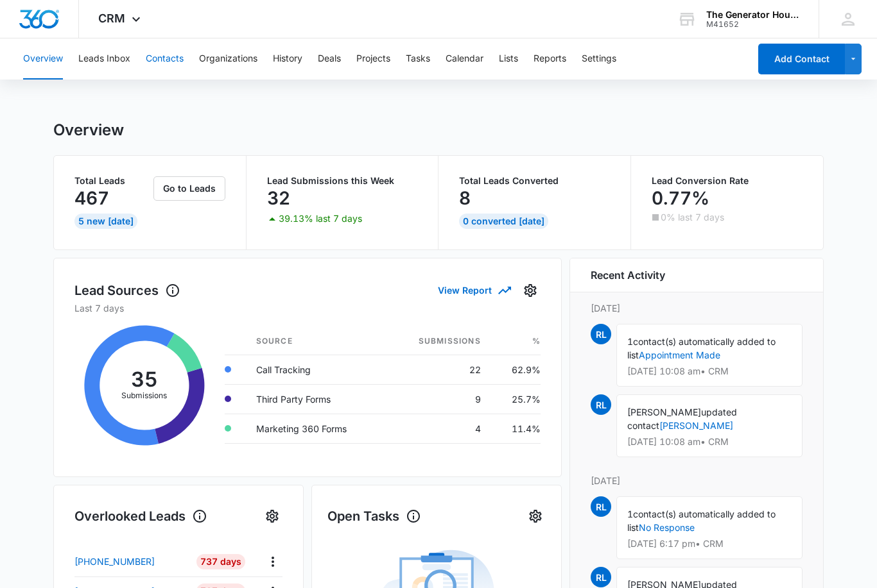 This screenshot has width=877, height=588. I want to click on a: Go to Leads, so click(189, 188).